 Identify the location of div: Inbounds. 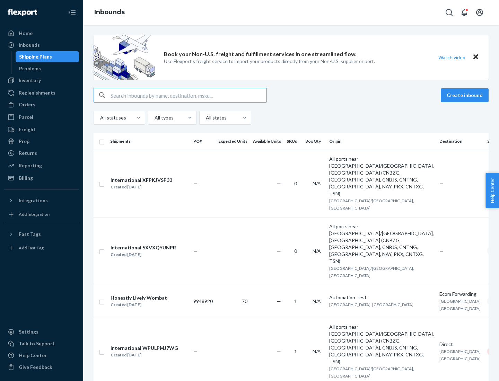
(29, 45).